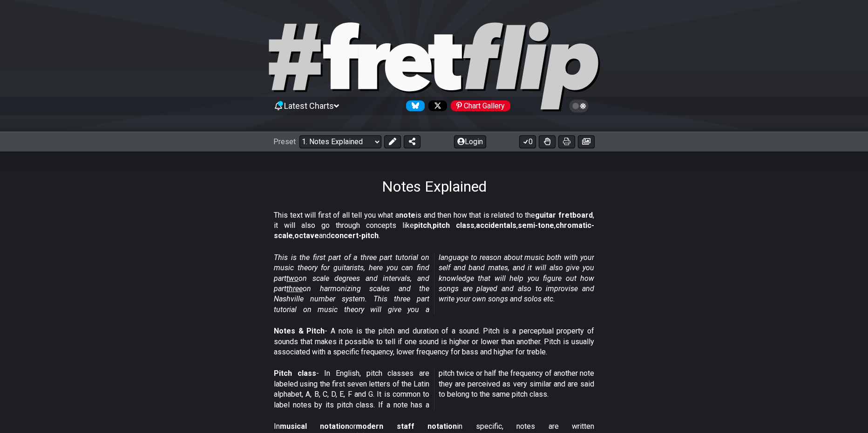 Image resolution: width=868 pixels, height=433 pixels. What do you see at coordinates (479, 105) in the screenshot?
I see `a: #fretflip at Pinterest` at bounding box center [479, 105].